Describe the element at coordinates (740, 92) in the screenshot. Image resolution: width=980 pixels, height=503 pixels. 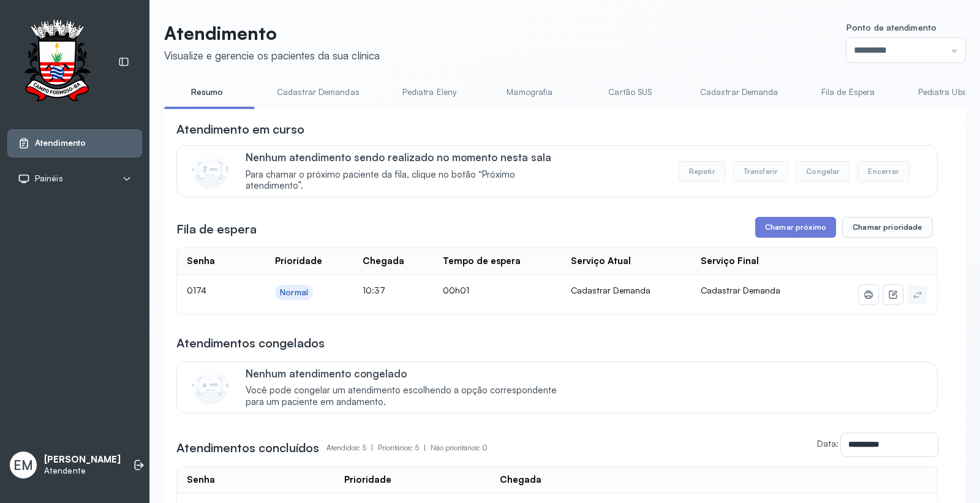
I see `a: Cadastrar Demanda` at that location.